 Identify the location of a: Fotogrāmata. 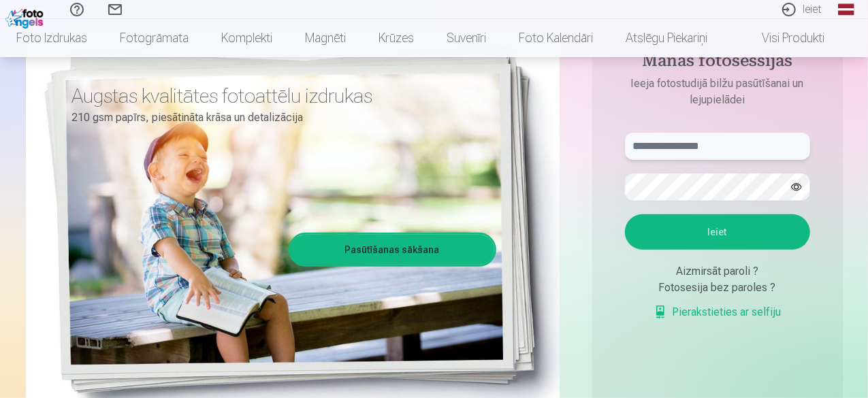
(154, 38).